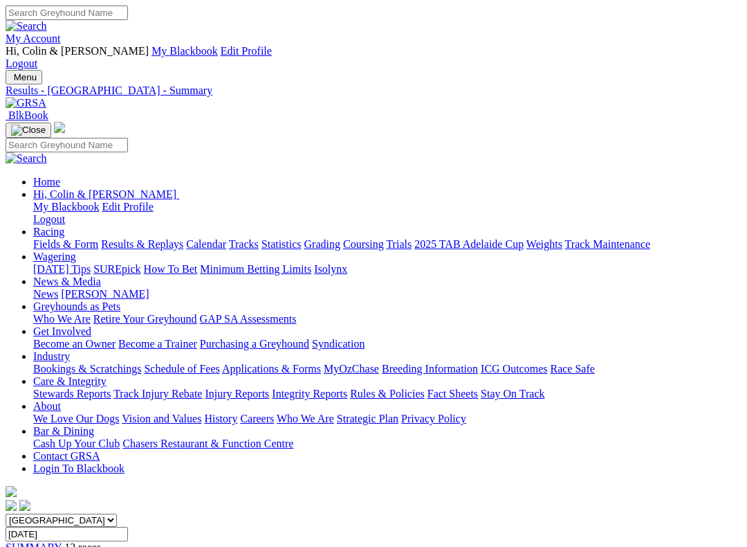 The image size is (747, 547). What do you see at coordinates (514, 368) in the screenshot?
I see `a: ICG Outcomes` at bounding box center [514, 368].